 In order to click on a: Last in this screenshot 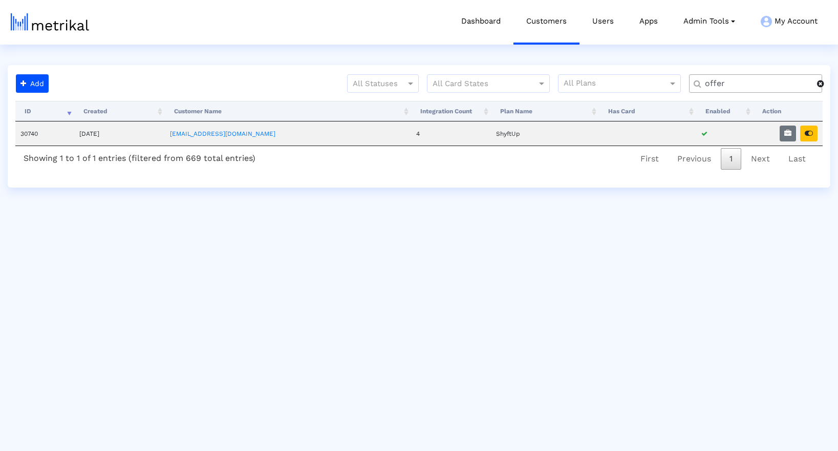, I will do `click(797, 159)`.